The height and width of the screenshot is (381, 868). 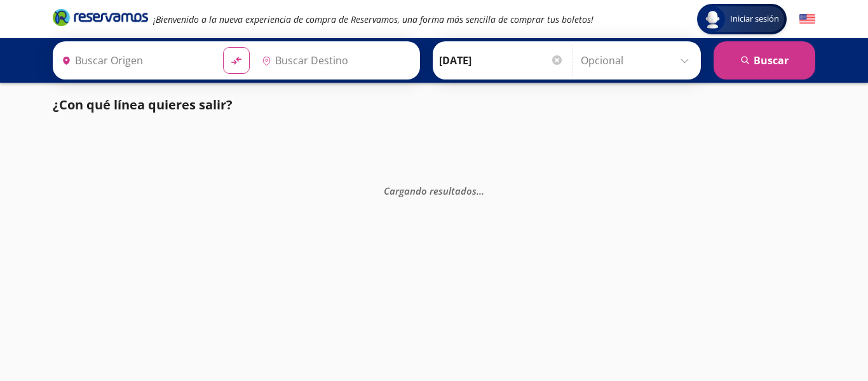 I want to click on a: Brand Logo, so click(x=101, y=19).